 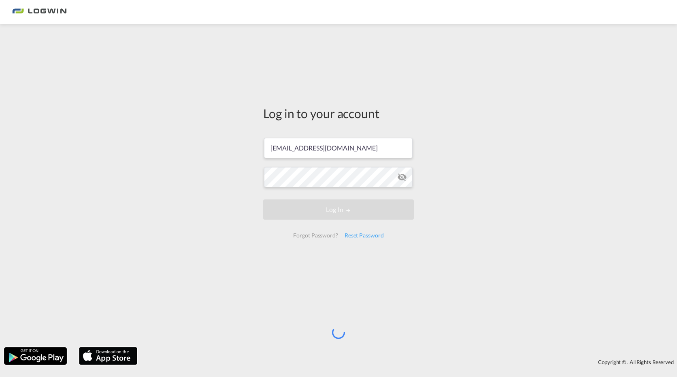 I want to click on img: apple.png, so click(x=108, y=356).